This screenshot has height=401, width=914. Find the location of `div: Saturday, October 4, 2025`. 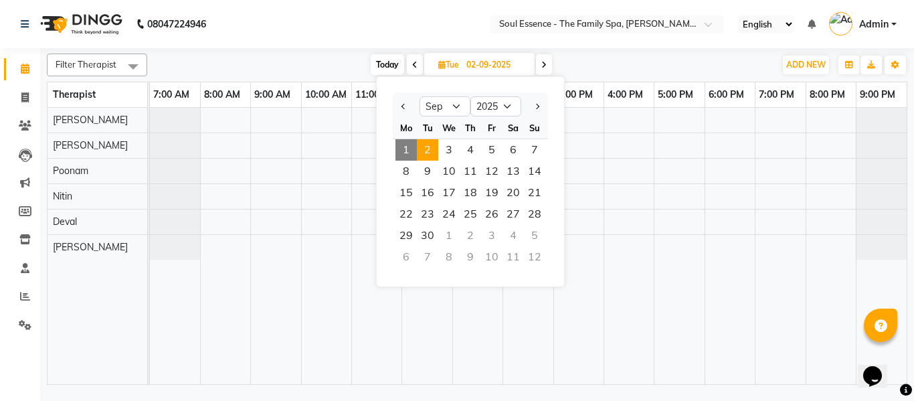

div: Saturday, October 4, 2025 is located at coordinates (513, 235).